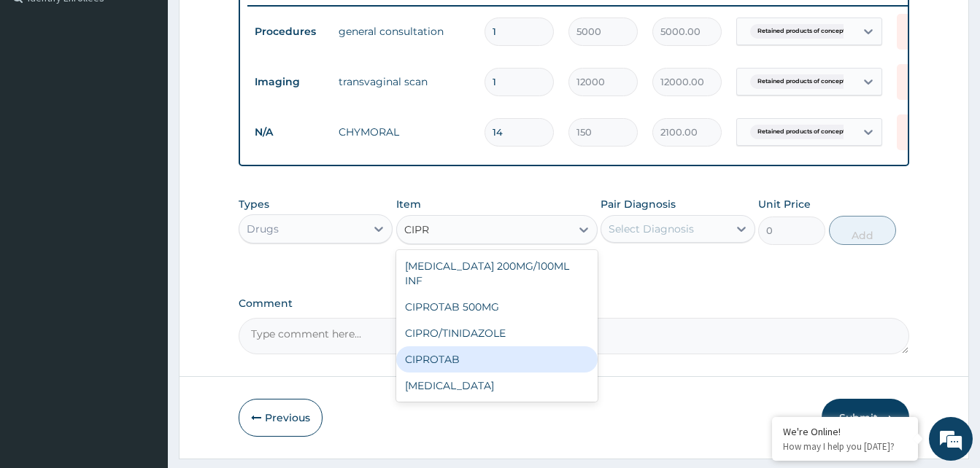 The height and width of the screenshot is (468, 980). Describe the element at coordinates (43, 91) in the screenshot. I see `img: d_794563401_company_1708531726252_794563401` at that location.